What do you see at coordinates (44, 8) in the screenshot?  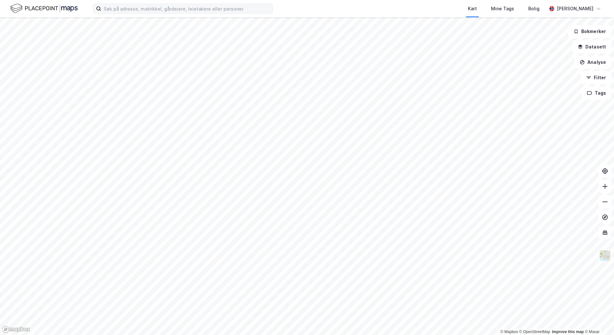 I see `img: logo.f888ab2527a4732fd821a326f86c7f29.svg` at bounding box center [44, 8].